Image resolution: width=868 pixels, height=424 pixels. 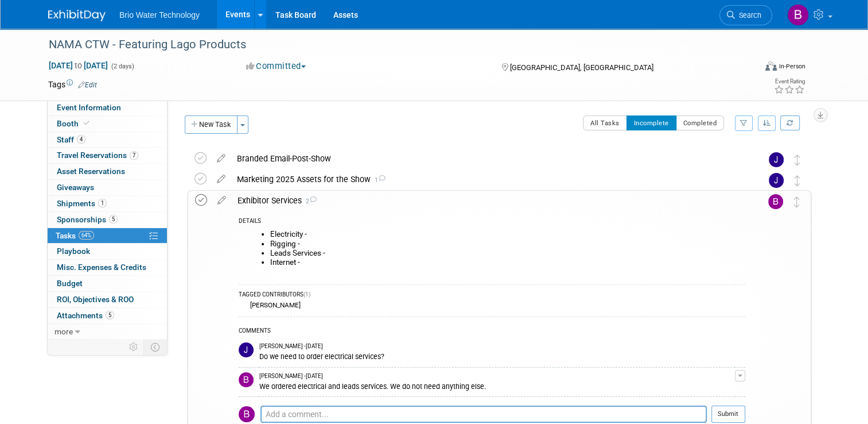 I want to click on li: Leads Services -, so click(x=508, y=253).